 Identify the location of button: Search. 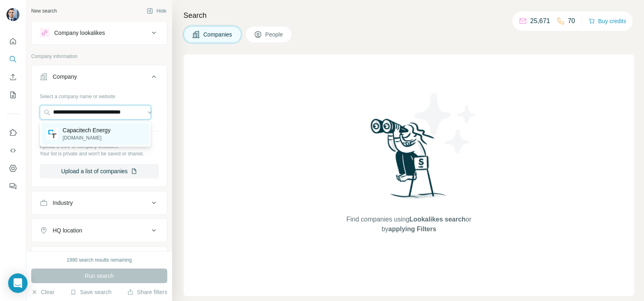
(13, 59).